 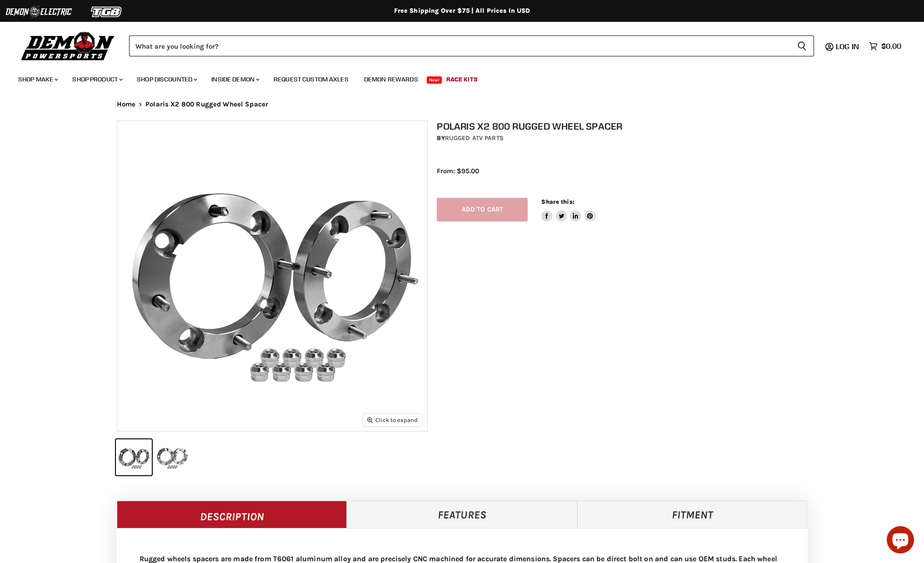 I want to click on span: From: $95.00, so click(x=458, y=171).